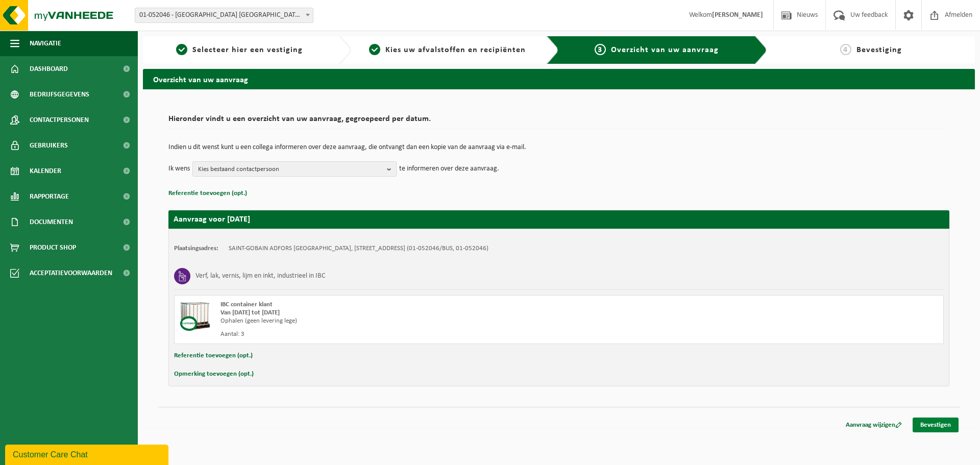  I want to click on span: 4, so click(846, 50).